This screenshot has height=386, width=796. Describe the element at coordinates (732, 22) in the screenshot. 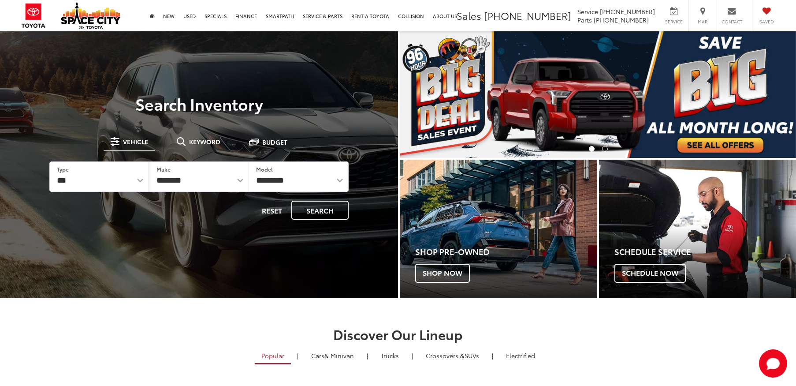

I see `span: Contact` at that location.